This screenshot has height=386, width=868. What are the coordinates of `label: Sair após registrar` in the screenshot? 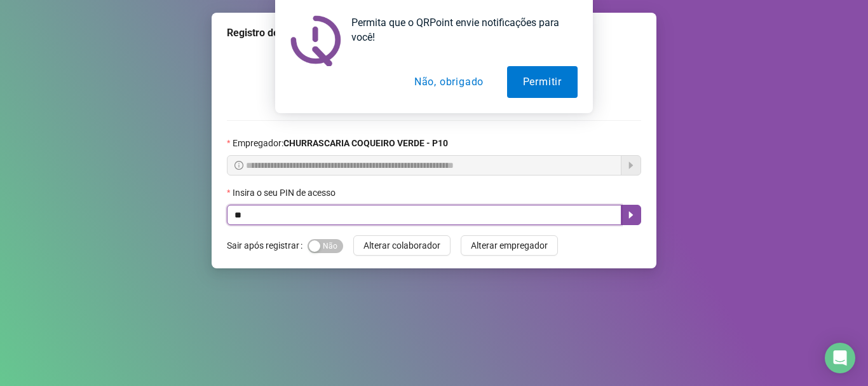 It's located at (267, 245).